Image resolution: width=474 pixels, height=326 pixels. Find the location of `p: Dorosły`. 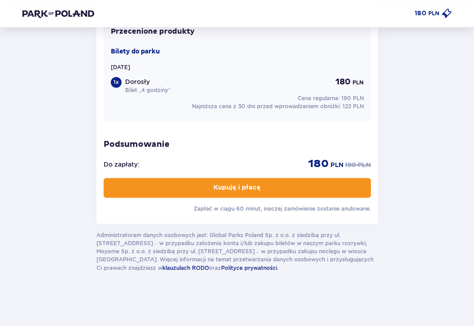

p: Dorosły is located at coordinates (137, 82).